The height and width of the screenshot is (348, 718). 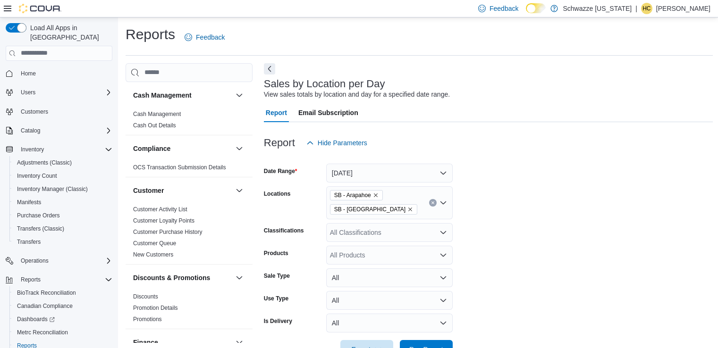 What do you see at coordinates (28, 74) in the screenshot?
I see `span: Home` at bounding box center [28, 74].